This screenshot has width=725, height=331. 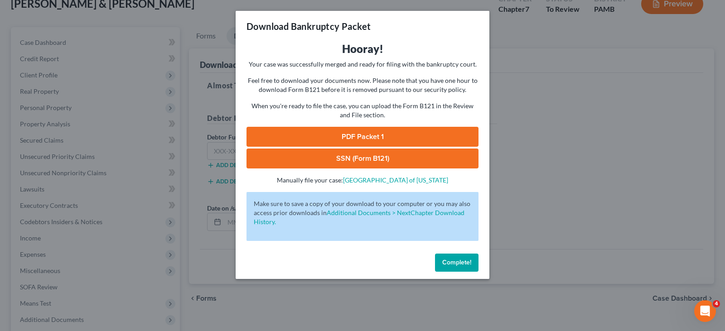 I want to click on h3: Download Bankruptcy Packet, so click(x=309, y=26).